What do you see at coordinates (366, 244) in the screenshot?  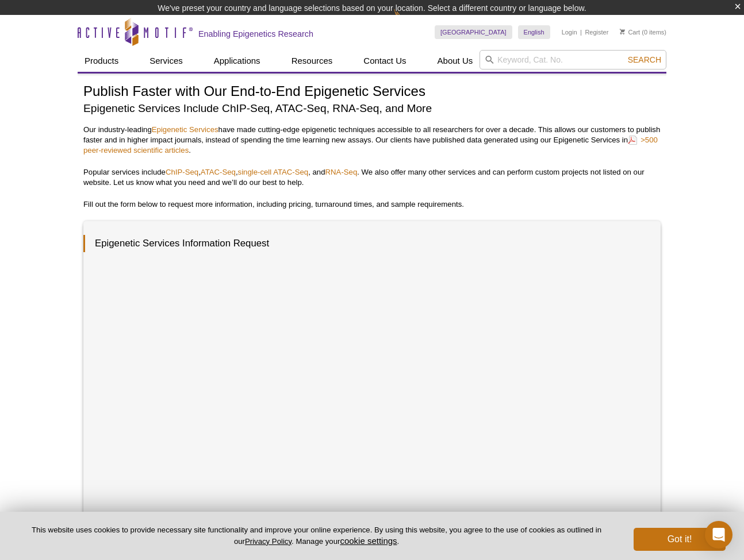 I see `h3: Epigenetic Services Information Request` at bounding box center [366, 244].